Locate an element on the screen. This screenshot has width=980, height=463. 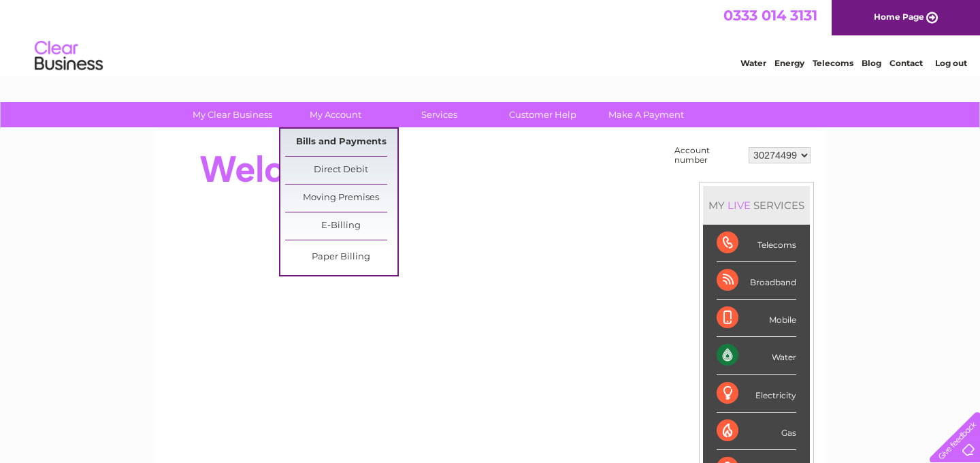
a: My Account is located at coordinates (335, 115).